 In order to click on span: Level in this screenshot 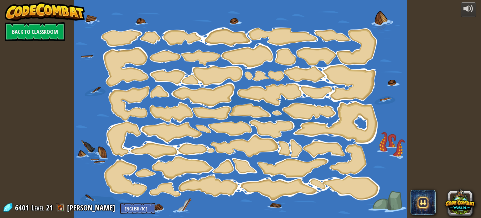, I will do `click(38, 207)`.